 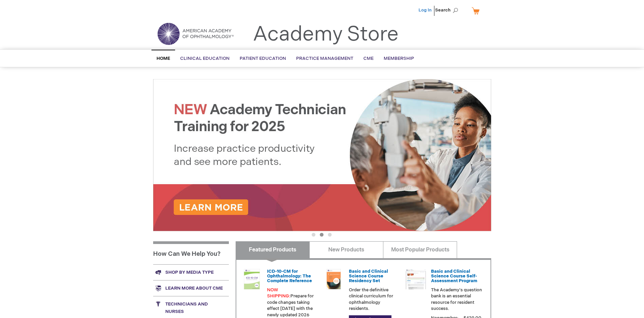 What do you see at coordinates (330, 234) in the screenshot?
I see `button: 3 of 3` at bounding box center [330, 234].